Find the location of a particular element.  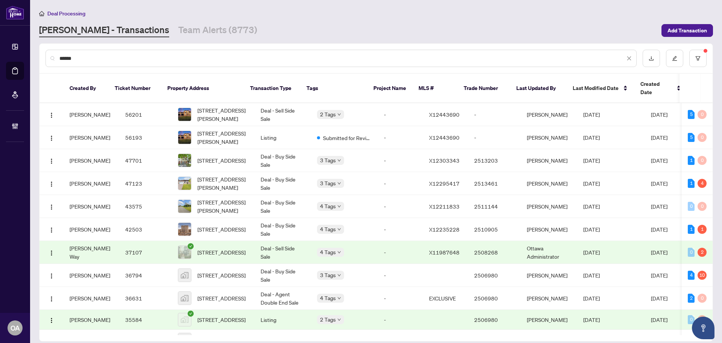

button: Open asap is located at coordinates (704, 328).